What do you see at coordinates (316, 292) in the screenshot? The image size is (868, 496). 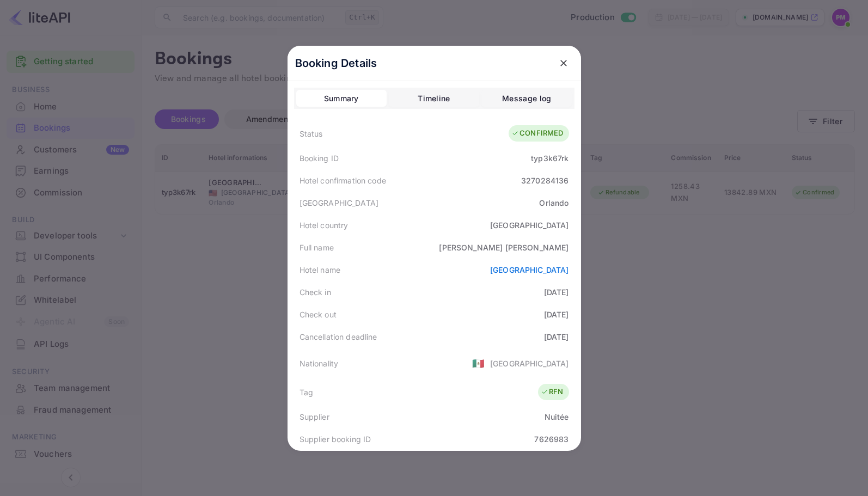 I see `div: Check in` at bounding box center [316, 292].